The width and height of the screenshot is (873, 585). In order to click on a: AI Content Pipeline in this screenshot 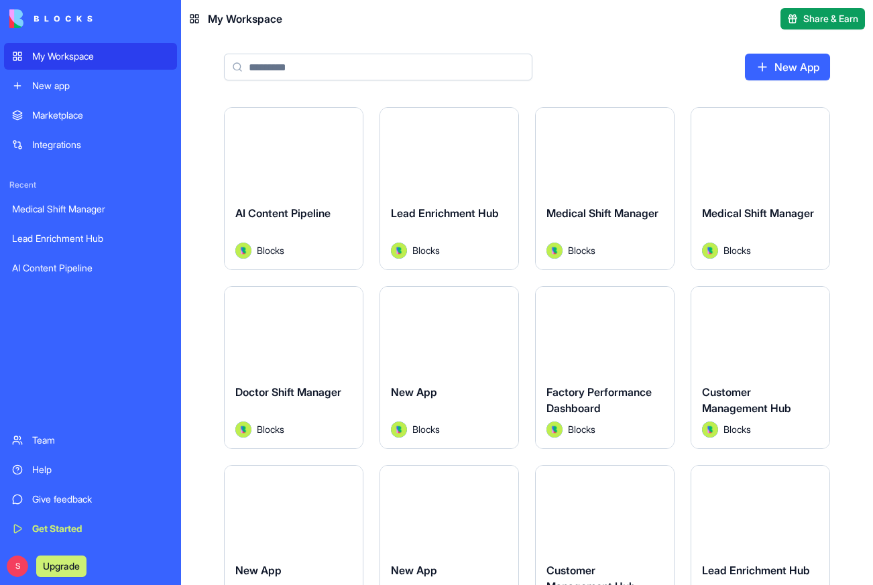, I will do `click(90, 268)`.